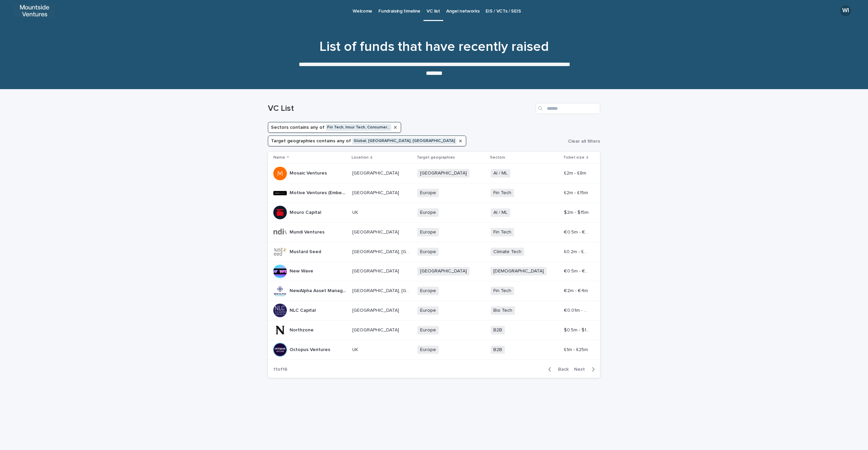 This screenshot has width=868, height=450. What do you see at coordinates (498, 157) in the screenshot?
I see `p: Sectors` at bounding box center [498, 157].